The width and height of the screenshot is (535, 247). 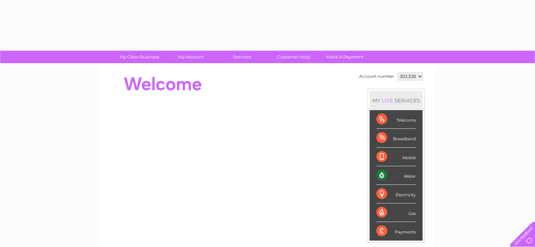 What do you see at coordinates (396, 194) in the screenshot?
I see `div: Electricity` at bounding box center [396, 194].